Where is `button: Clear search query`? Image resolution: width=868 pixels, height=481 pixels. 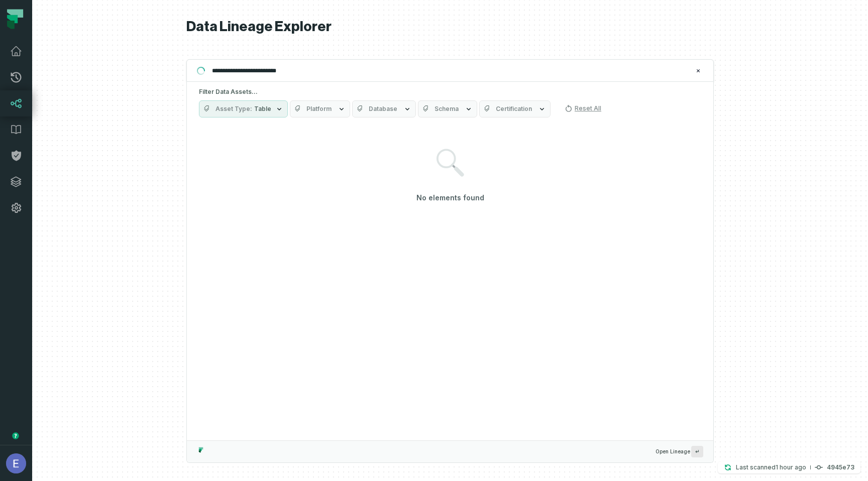 button: Clear search query is located at coordinates (698, 71).